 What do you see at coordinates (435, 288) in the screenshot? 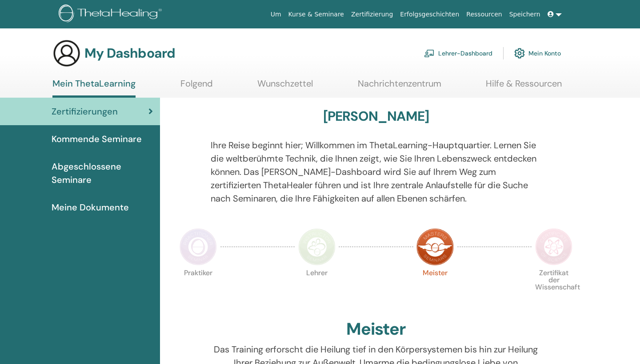
I see `p: Meister` at bounding box center [435, 288].